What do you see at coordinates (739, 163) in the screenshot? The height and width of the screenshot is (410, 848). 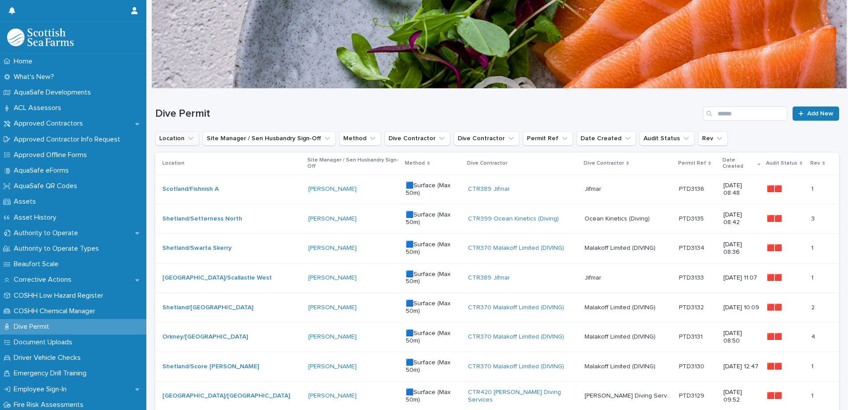 I see `p: Date Created` at bounding box center [739, 163].